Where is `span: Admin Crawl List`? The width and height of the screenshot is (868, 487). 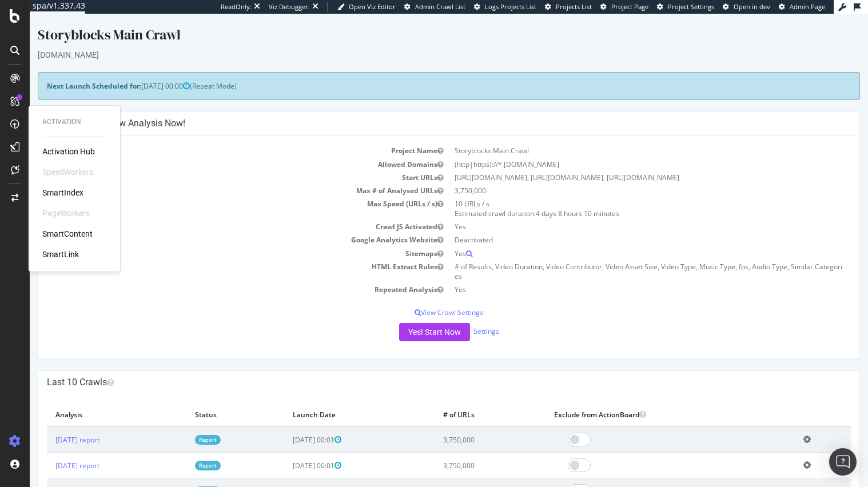
span: Admin Crawl List is located at coordinates (440, 6).